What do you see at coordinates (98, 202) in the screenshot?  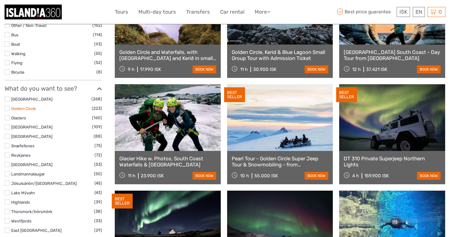 I see `span: (39)` at bounding box center [98, 202].